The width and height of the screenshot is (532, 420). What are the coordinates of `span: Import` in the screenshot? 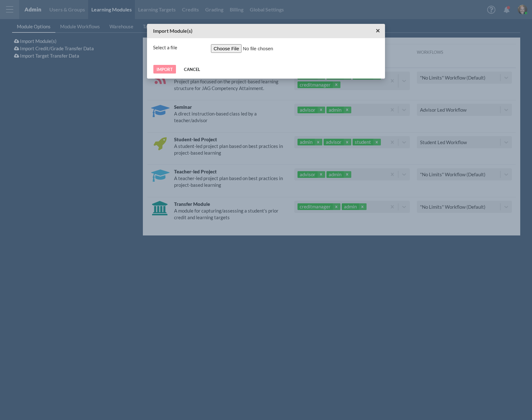 It's located at (164, 69).